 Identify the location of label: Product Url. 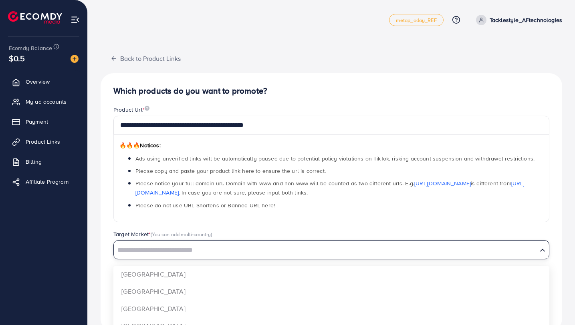
(131, 110).